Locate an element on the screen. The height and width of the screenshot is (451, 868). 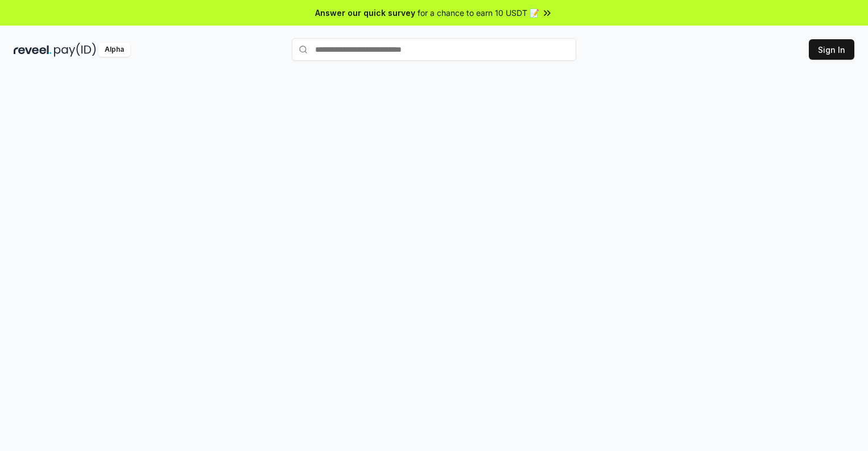
div: Alpha is located at coordinates (114, 50).